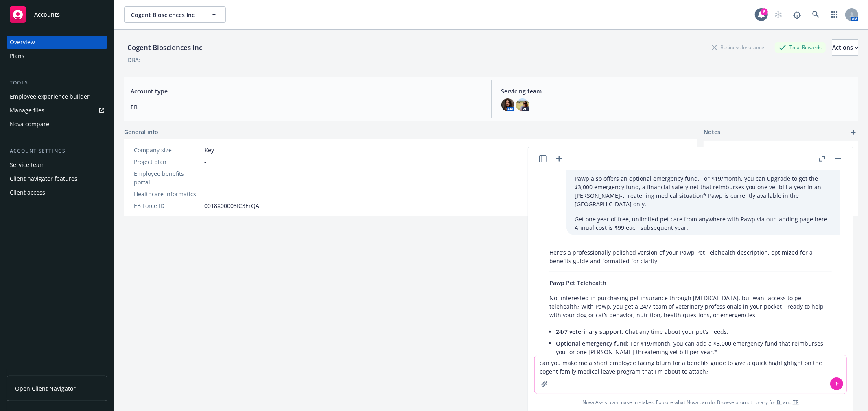 This screenshot has height=411, width=868. I want to click on a: Employee experience builder, so click(57, 97).